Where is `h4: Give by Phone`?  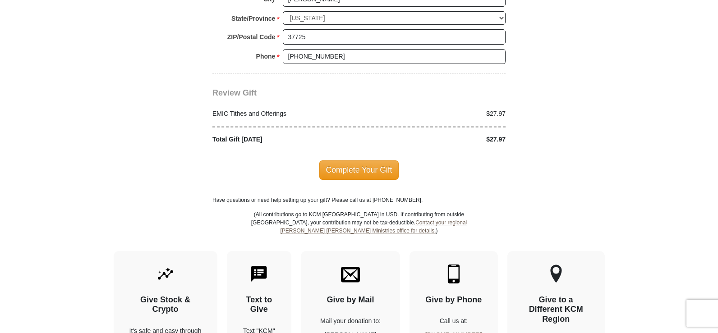
h4: Give by Phone is located at coordinates (454, 300).